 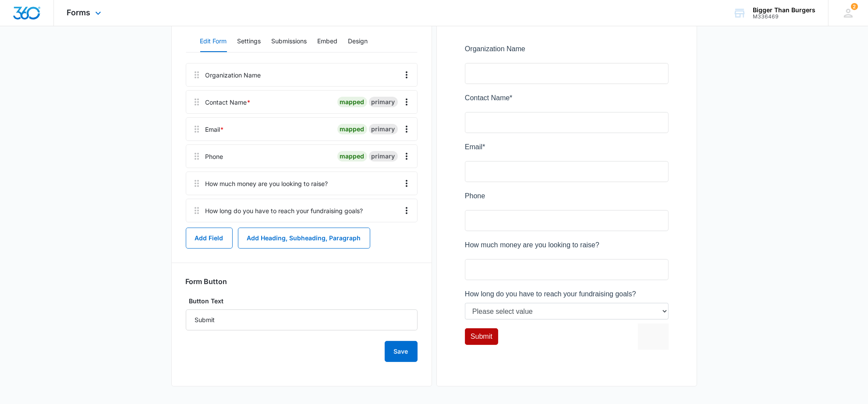 What do you see at coordinates (233, 75) in the screenshot?
I see `div: Organization Name` at bounding box center [233, 75].